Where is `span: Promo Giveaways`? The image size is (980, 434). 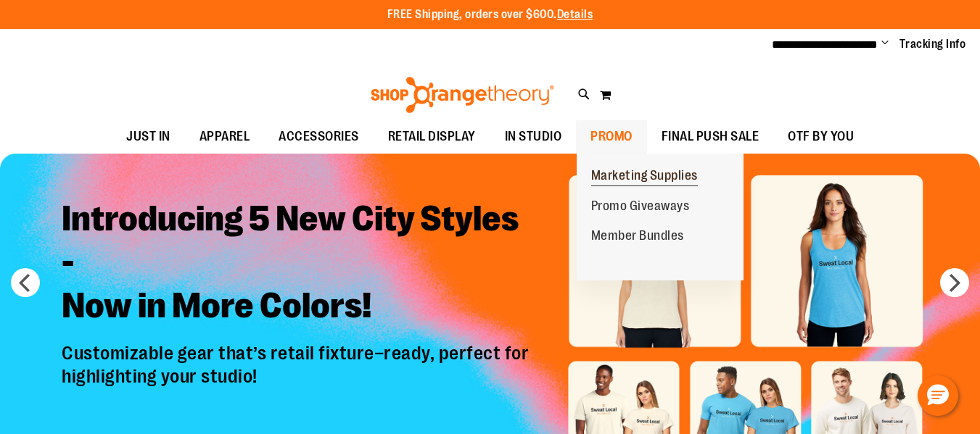 span: Promo Giveaways is located at coordinates (640, 207).